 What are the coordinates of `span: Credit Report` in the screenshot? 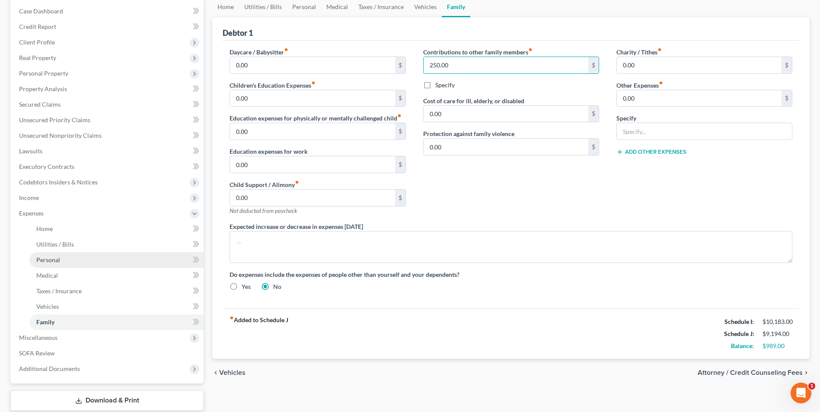 It's located at (38, 26).